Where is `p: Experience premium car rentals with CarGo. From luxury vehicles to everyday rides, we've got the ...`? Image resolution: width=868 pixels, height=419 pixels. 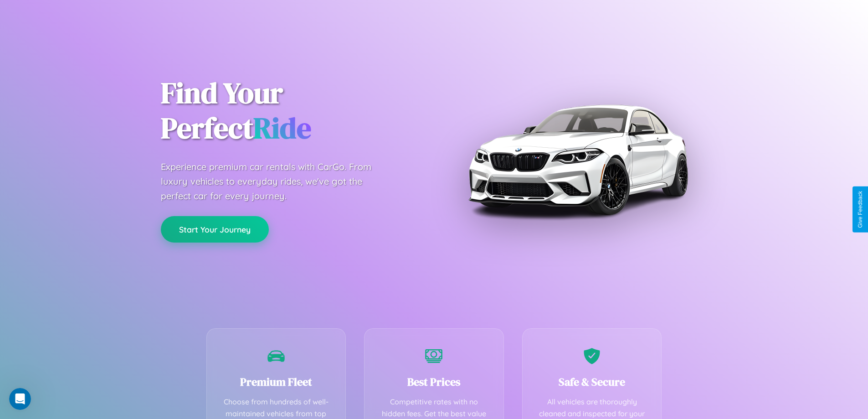 p: Experience premium car rentals with CarGo. From luxury vehicles to everyday rides, we've got the ... is located at coordinates (275, 181).